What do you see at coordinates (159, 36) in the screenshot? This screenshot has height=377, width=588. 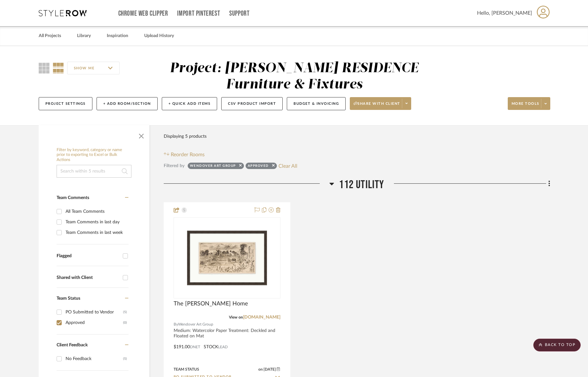 I see `a: Upload History` at bounding box center [159, 36].